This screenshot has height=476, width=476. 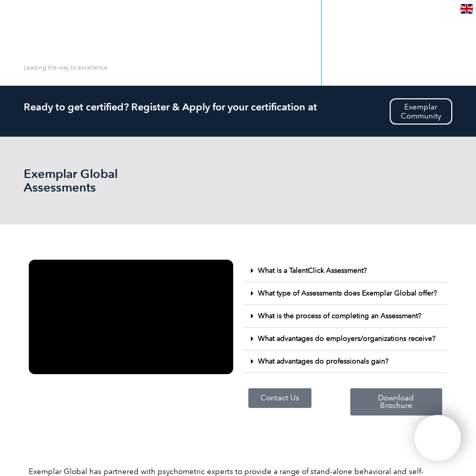 I want to click on a: What is a TalentClick Assessment?, so click(x=312, y=270).